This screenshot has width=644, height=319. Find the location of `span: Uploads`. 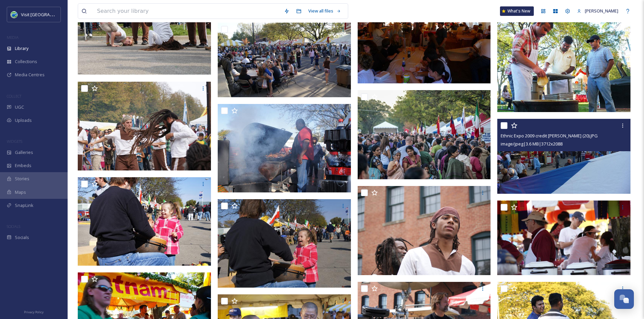

span: Uploads is located at coordinates (23, 120).